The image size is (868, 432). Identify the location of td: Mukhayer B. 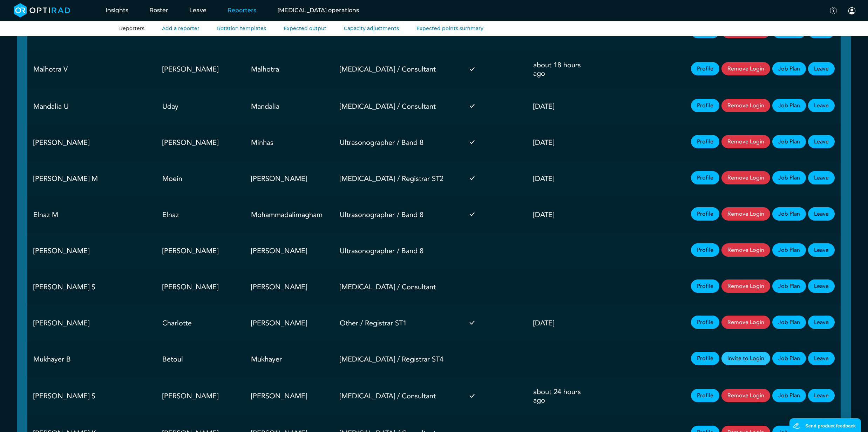
(92, 359).